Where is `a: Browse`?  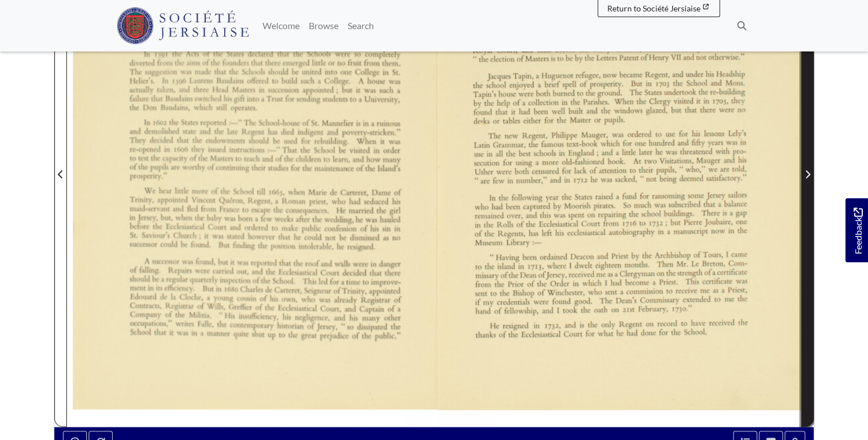 a: Browse is located at coordinates (324, 26).